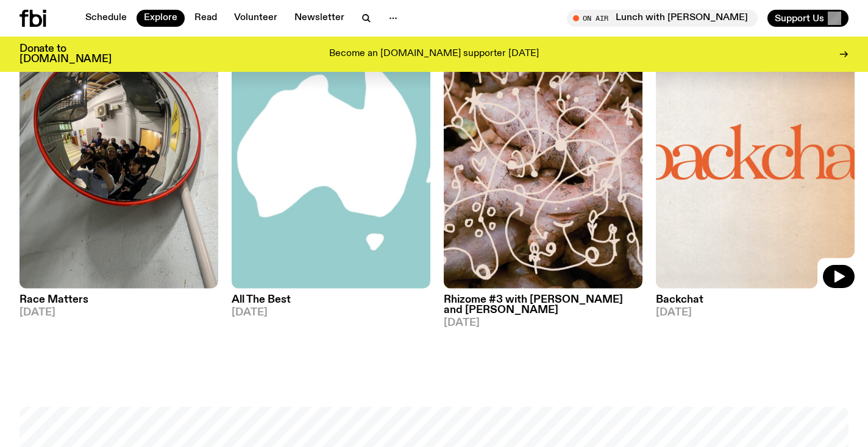 Image resolution: width=868 pixels, height=447 pixels. I want to click on a: Volunteer, so click(256, 18).